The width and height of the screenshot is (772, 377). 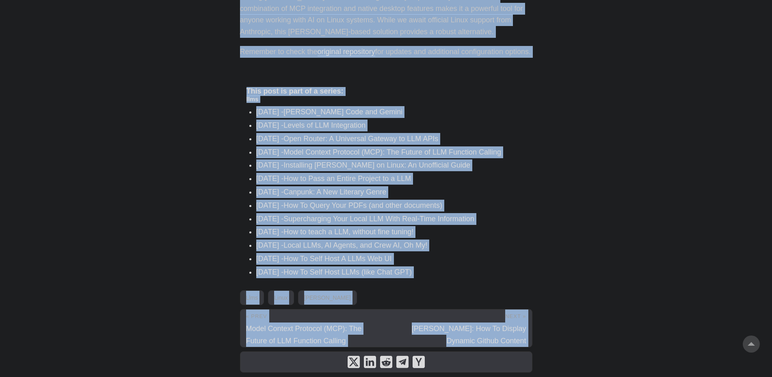 I want to click on a: Local LLMs, AI Agents, and Crew AI, Oh My!, so click(x=356, y=245).